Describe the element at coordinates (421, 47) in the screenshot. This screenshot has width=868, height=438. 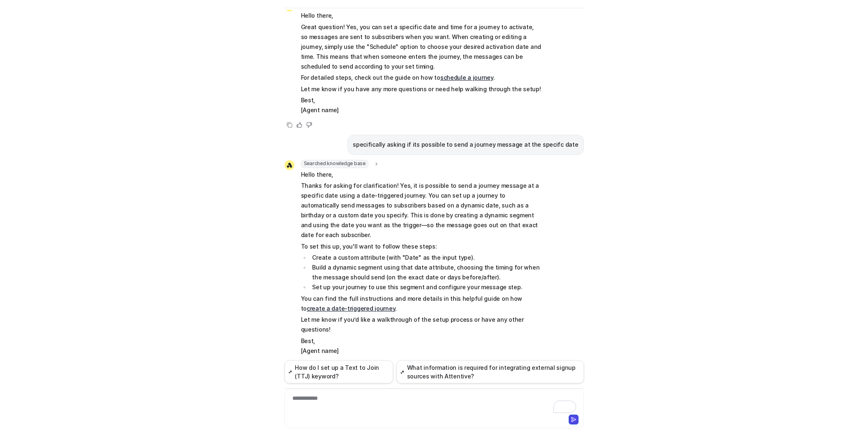
I see `p: Great question! Yes, you can set a specific date and time for a journey to activate, so messages ...` at that location.